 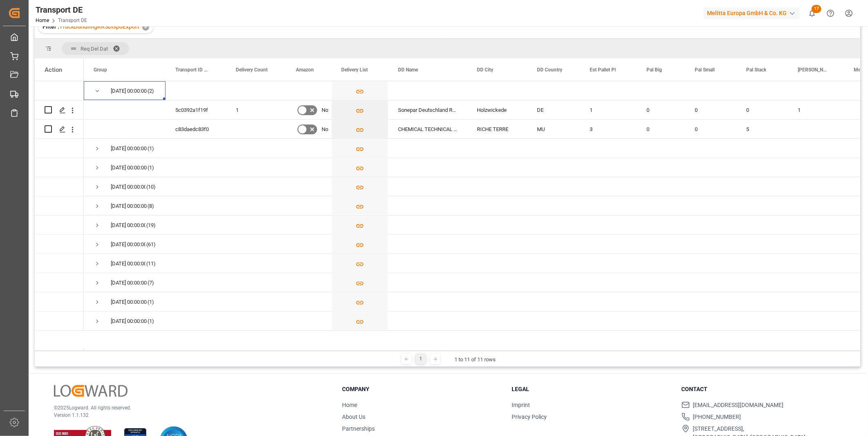 I want to click on a: Privacy Policy, so click(x=529, y=417).